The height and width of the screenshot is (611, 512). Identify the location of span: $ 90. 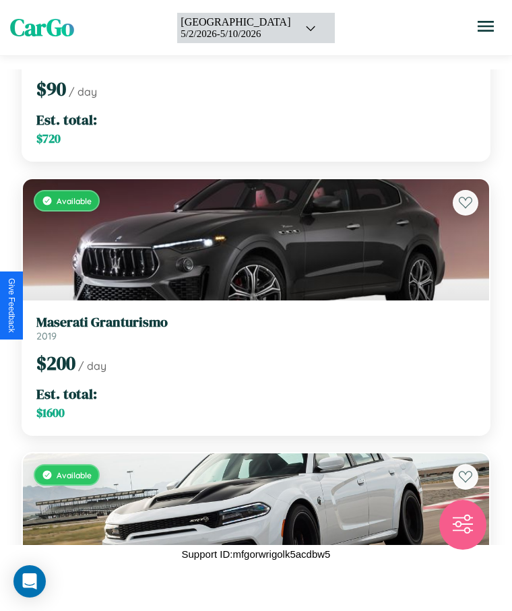
(51, 89).